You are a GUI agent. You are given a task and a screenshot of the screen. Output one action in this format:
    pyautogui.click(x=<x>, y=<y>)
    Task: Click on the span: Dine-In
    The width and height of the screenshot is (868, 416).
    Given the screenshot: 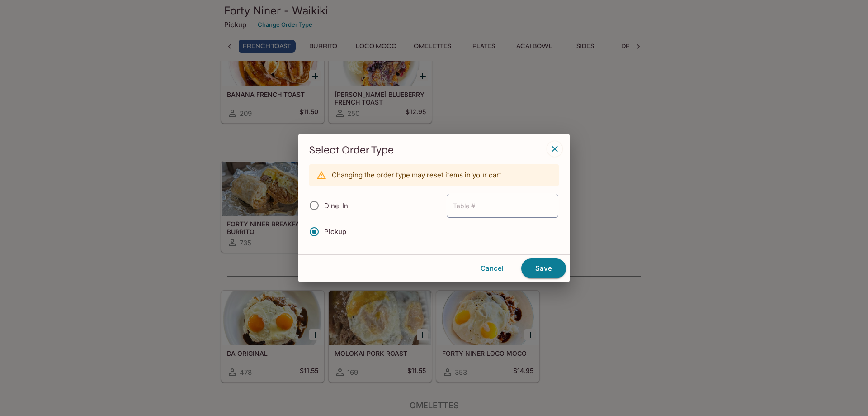 What is the action you would take?
    pyautogui.click(x=336, y=206)
    